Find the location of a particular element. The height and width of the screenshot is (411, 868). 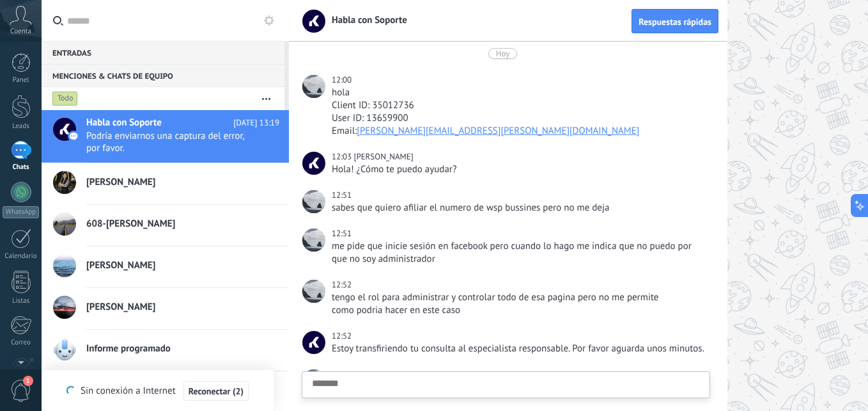

span: Reconectar (2) is located at coordinates (216, 391).